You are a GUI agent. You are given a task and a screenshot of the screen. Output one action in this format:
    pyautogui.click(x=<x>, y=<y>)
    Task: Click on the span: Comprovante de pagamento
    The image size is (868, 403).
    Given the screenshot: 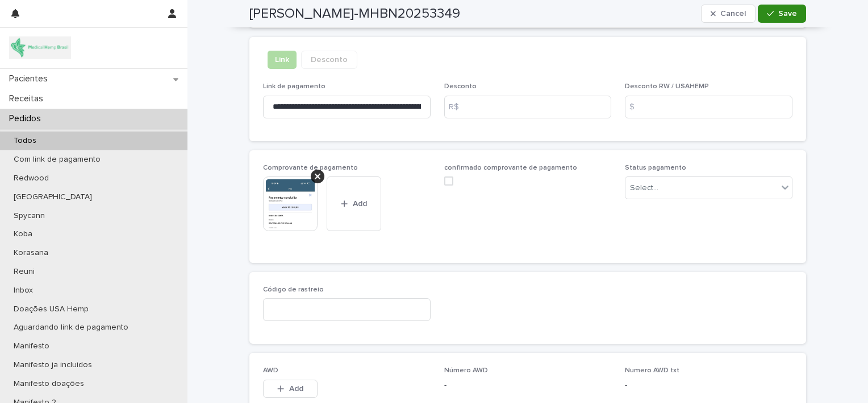 What is the action you would take?
    pyautogui.click(x=310, y=168)
    